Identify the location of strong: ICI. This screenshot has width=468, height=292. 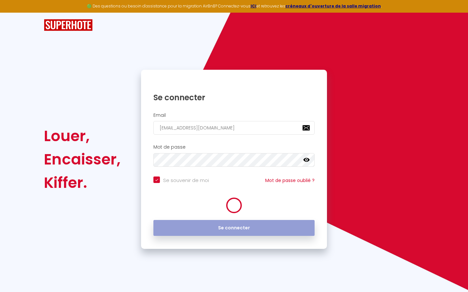
(253, 6).